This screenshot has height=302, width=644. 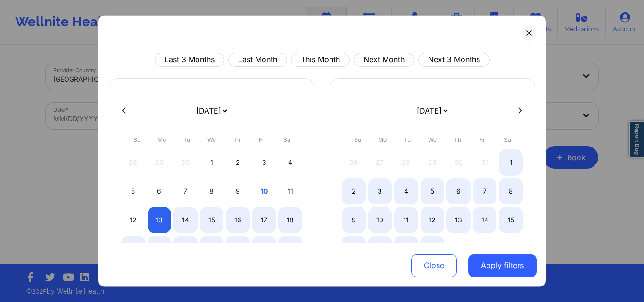 I want to click on div: Thu Nov 13 2025, so click(x=458, y=220).